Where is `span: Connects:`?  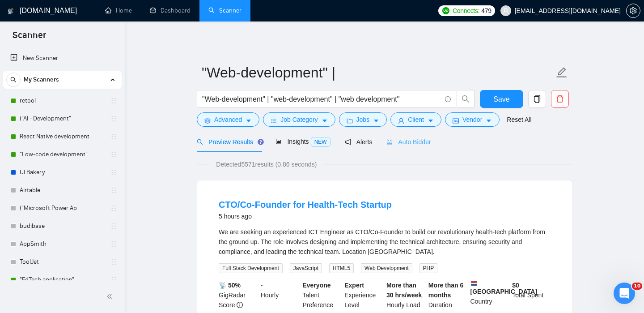 span: Connects: is located at coordinates (466, 11).